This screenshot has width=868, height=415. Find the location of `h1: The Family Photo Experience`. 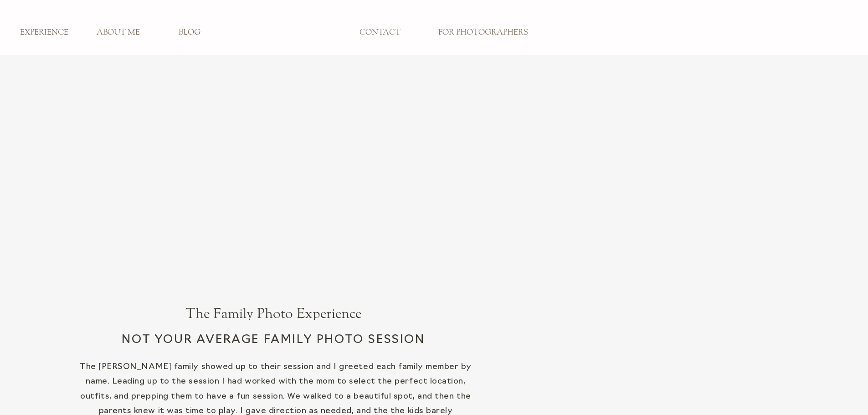

h1: The Family Photo Experience is located at coordinates (273, 315).